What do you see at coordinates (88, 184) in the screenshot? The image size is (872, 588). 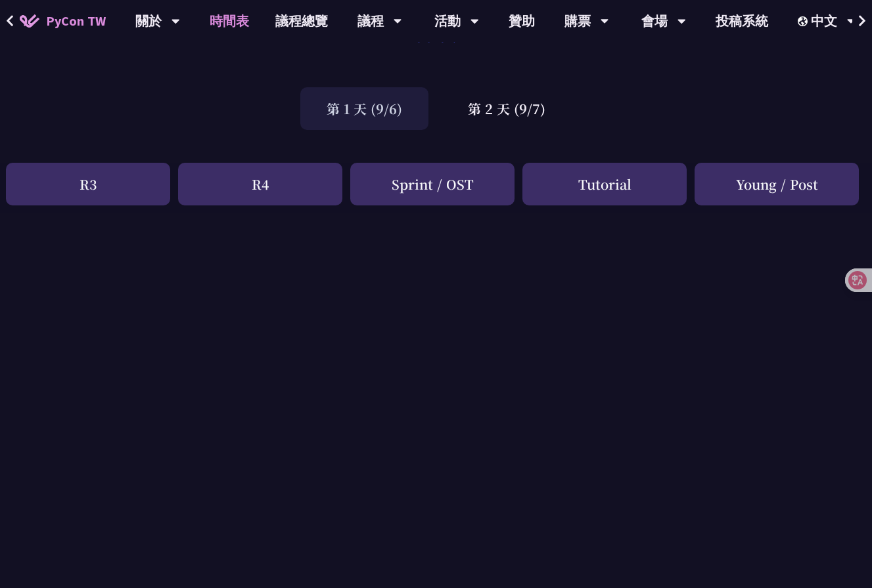 I see `div: R3` at bounding box center [88, 184].